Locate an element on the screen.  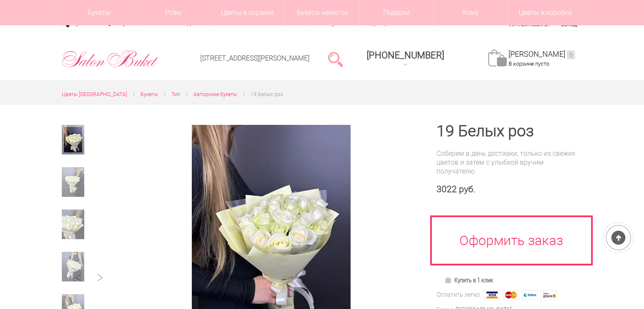
span: 19 Белых роз is located at coordinates (267, 94).